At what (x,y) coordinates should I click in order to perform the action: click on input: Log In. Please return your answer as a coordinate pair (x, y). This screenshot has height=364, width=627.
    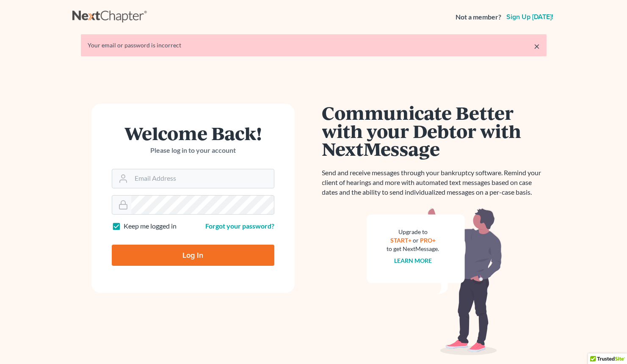
    Looking at the image, I should click on (193, 255).